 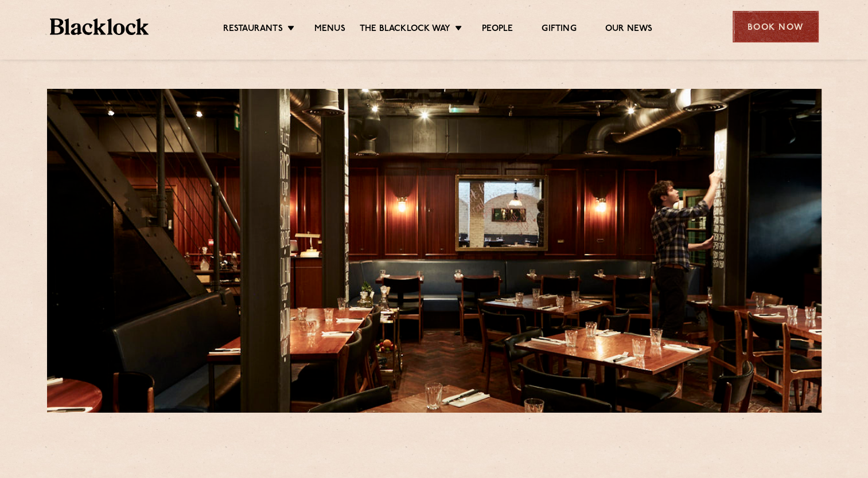 What do you see at coordinates (775, 26) in the screenshot?
I see `div: Book Now` at bounding box center [775, 26].